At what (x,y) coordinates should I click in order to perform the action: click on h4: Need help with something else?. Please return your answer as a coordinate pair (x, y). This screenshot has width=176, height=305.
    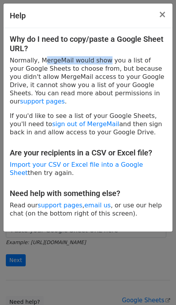
    Looking at the image, I should click on (88, 193).